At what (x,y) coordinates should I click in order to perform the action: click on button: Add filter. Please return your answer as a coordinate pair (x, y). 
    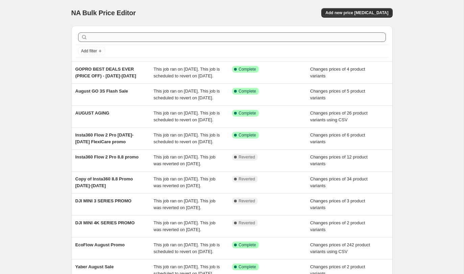
    Looking at the image, I should click on (92, 51).